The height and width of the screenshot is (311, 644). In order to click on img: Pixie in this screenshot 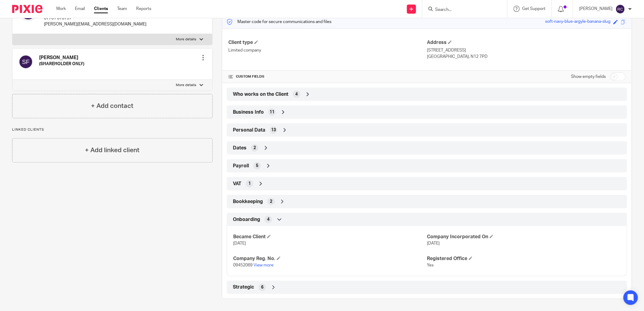, I will do `click(27, 9)`.